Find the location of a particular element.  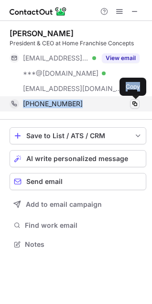

div: Save to List / ATS / CRM is located at coordinates (78, 136).